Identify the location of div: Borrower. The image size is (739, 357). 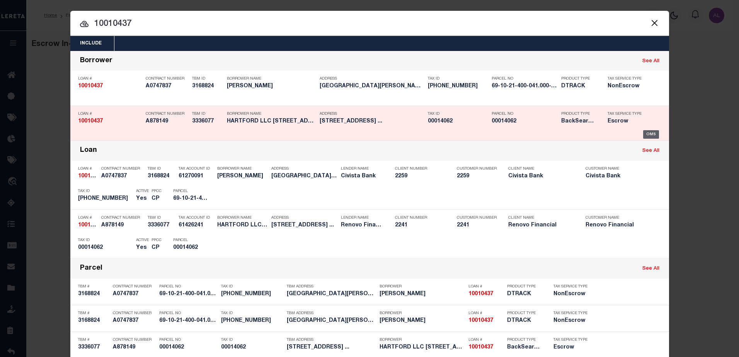
(96, 61).